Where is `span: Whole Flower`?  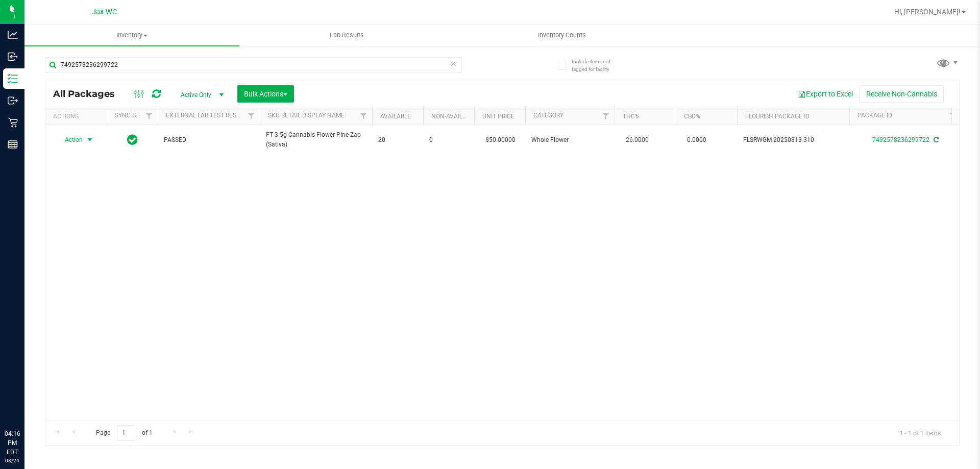 span: Whole Flower is located at coordinates (569, 140).